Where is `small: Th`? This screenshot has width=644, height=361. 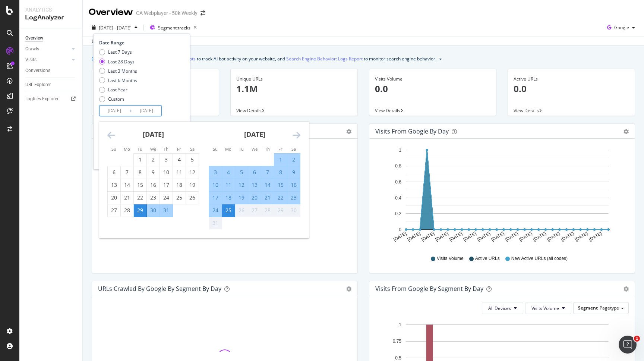
small: Th is located at coordinates (166, 149).